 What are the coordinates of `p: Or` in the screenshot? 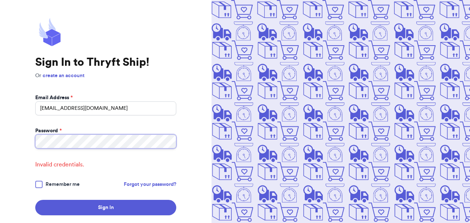 It's located at (106, 76).